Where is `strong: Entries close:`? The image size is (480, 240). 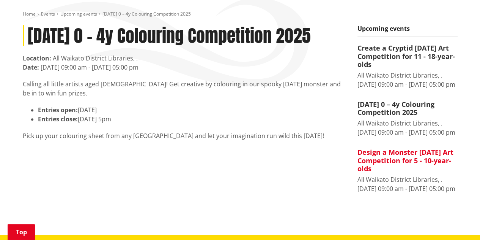 strong: Entries close: is located at coordinates (58, 119).